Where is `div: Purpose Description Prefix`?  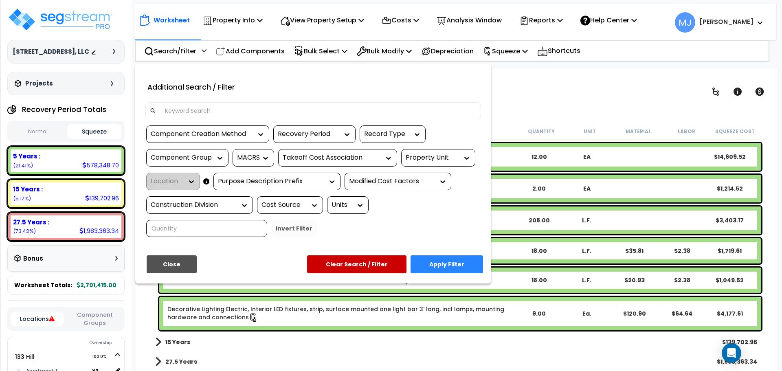 div: Purpose Description Prefix is located at coordinates (271, 181).